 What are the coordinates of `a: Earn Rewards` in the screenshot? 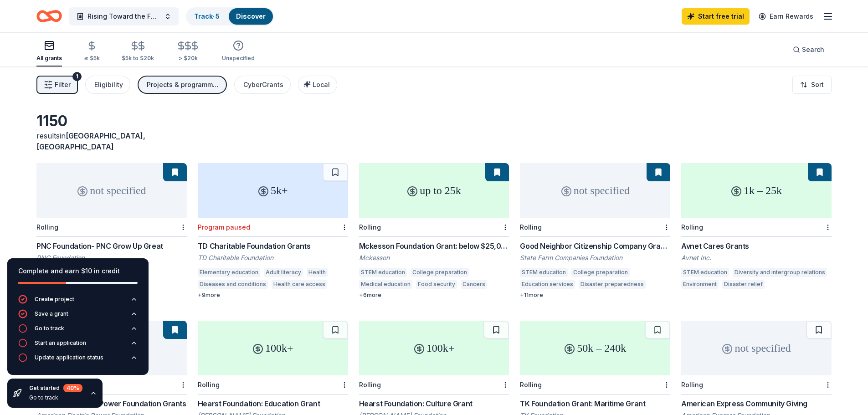 It's located at (786, 17).